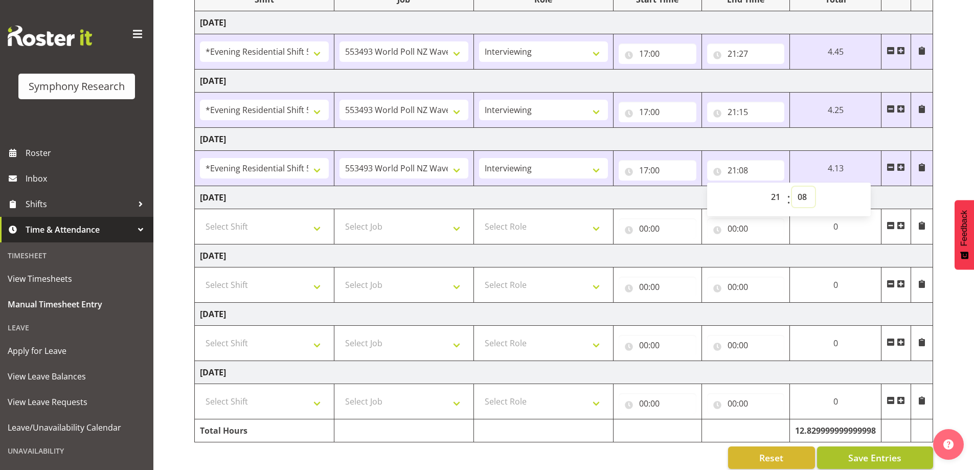 The height and width of the screenshot is (470, 974). What do you see at coordinates (77, 351) in the screenshot?
I see `a: Apply for Leave` at bounding box center [77, 351].